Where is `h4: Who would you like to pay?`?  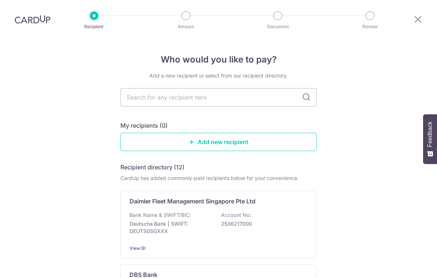 h4: Who would you like to pay? is located at coordinates (219, 60).